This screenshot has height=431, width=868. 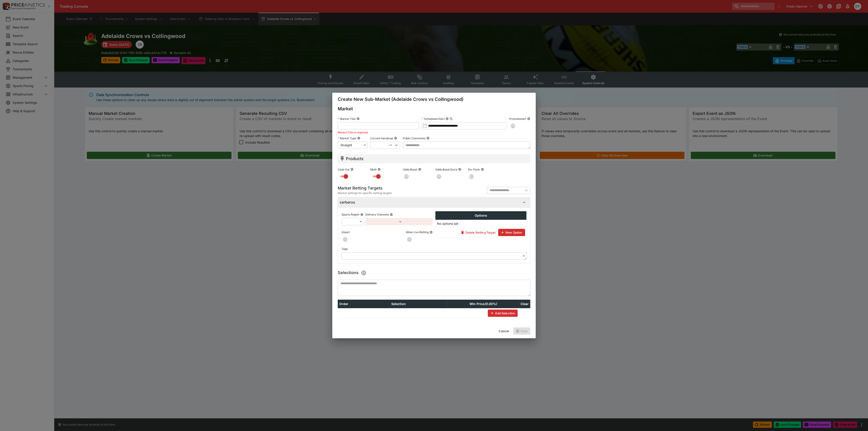 I want to click on button: Odds Boost Extra, so click(x=460, y=169).